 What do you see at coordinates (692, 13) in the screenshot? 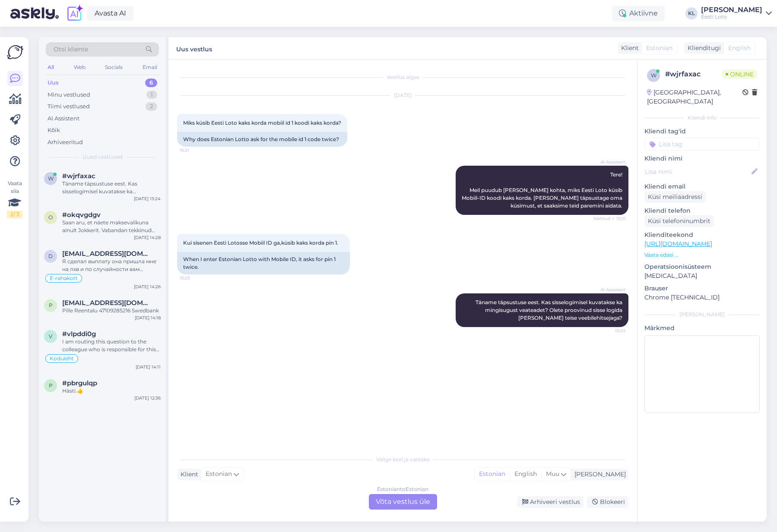
I see `div: KL` at bounding box center [692, 13].